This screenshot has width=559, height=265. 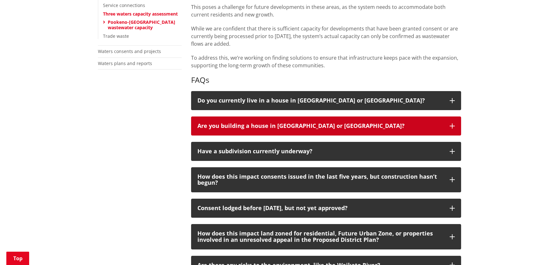 What do you see at coordinates (320, 151) in the screenshot?
I see `div: Have a subdivision currently underway?` at bounding box center [320, 151].